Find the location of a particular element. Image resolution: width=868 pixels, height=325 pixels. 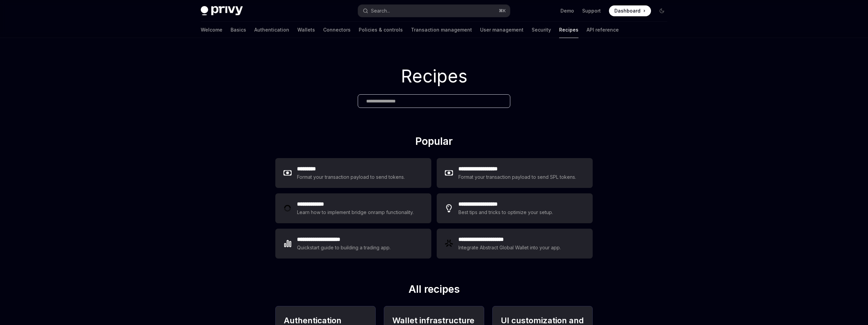

a: Support is located at coordinates (591, 11).